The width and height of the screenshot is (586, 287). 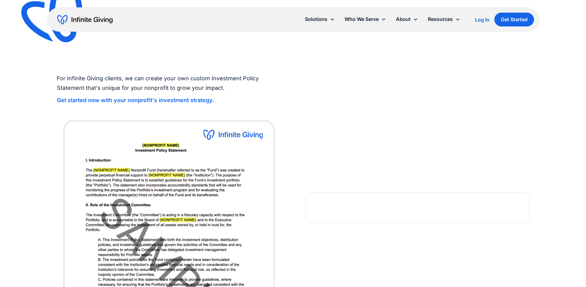 What do you see at coordinates (482, 20) in the screenshot?
I see `a: Log In` at bounding box center [482, 20].